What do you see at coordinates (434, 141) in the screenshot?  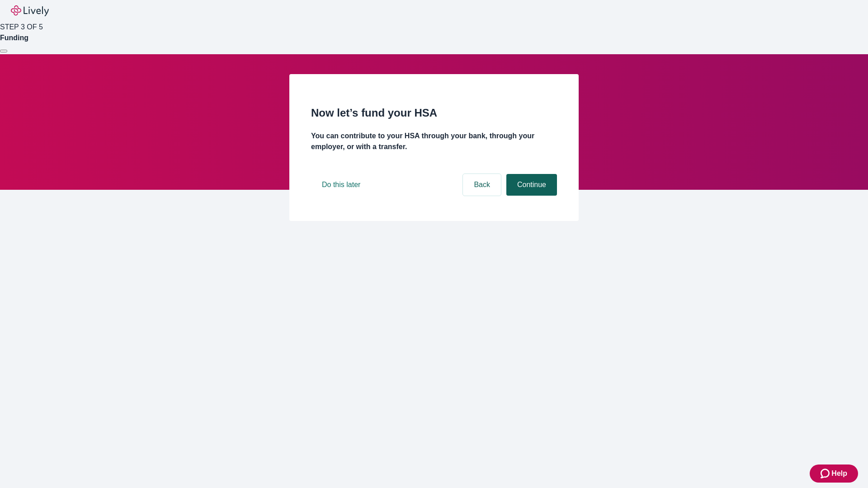 I see `h4: You can contribute to your HSA through your bank, through your employer, or with a transfer.` at bounding box center [434, 141].